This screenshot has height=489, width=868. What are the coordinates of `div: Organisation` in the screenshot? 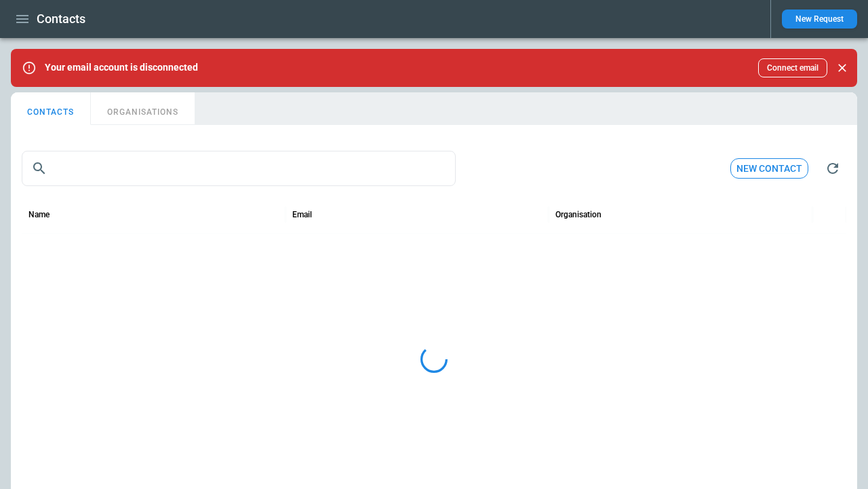 It's located at (579, 215).